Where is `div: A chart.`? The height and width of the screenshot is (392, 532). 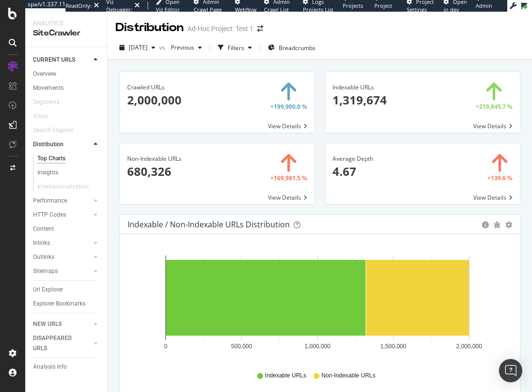
div: A chart. is located at coordinates (318, 306).